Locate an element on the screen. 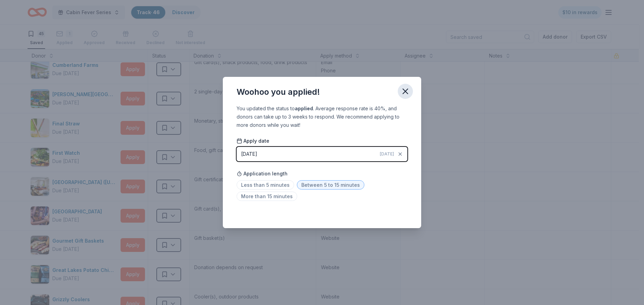 This screenshot has height=305, width=644. span: Less than 5 minutes is located at coordinates (265, 184).